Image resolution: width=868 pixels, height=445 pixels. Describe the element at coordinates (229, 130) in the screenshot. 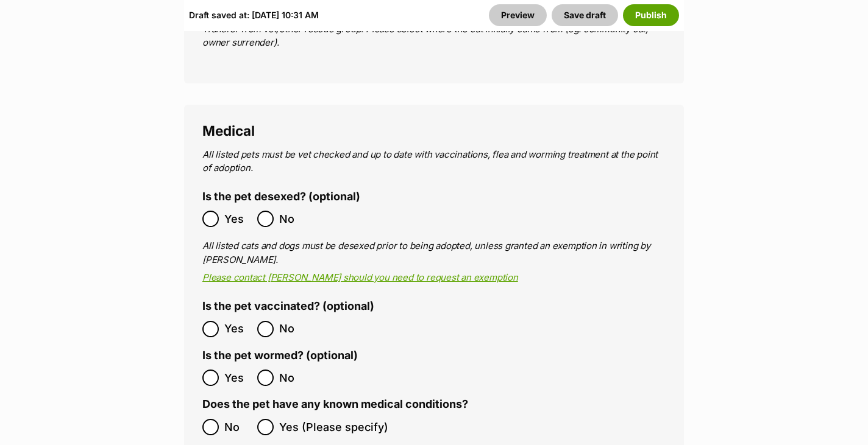

I see `span: Medical` at that location.